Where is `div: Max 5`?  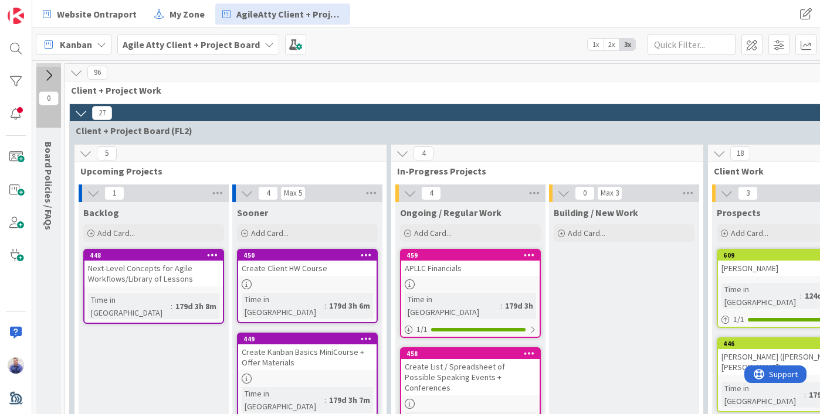 div: Max 5 is located at coordinates (293, 193).